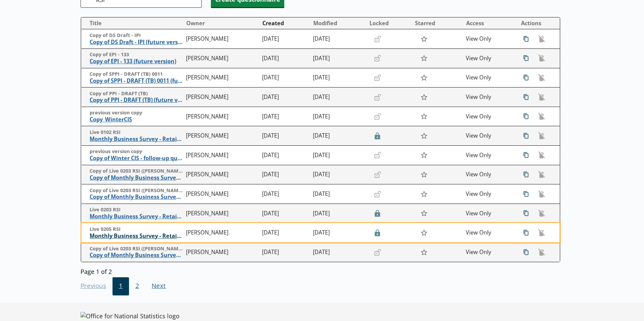 This screenshot has width=644, height=321. I want to click on button: Created, so click(284, 23).